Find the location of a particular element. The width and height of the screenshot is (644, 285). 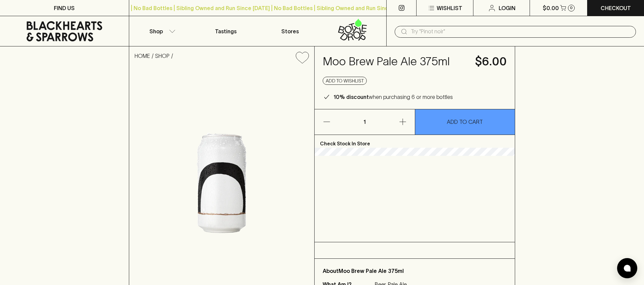

p: FIND US is located at coordinates (64, 8).